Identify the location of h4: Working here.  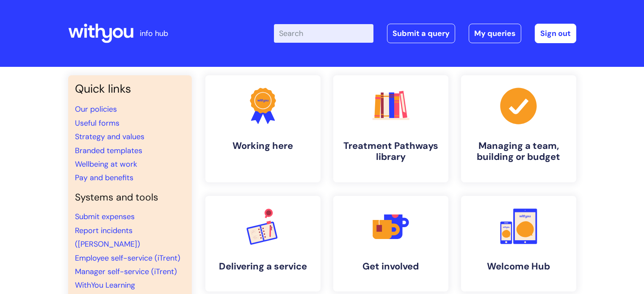
(263, 146).